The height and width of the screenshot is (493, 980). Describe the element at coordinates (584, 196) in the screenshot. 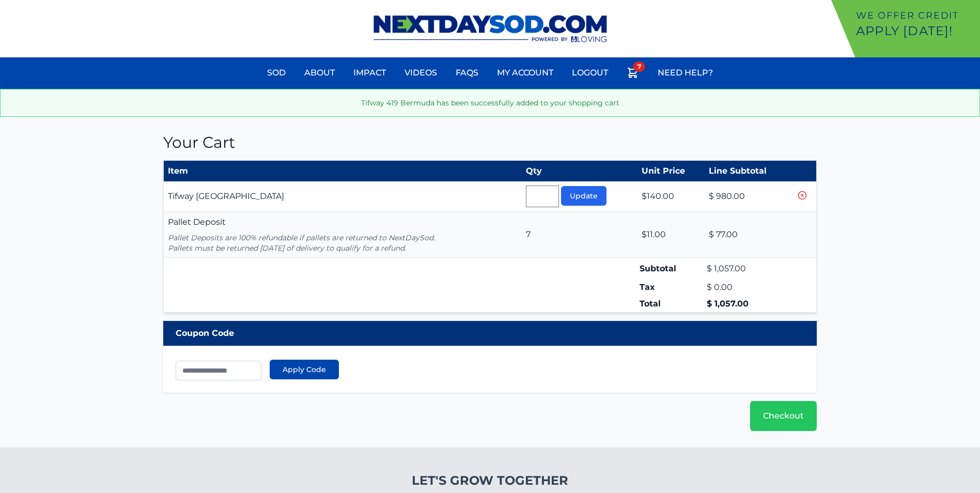

I see `button: Update` at that location.